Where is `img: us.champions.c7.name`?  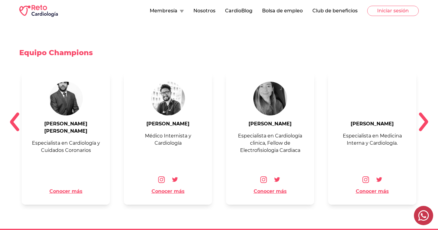
img: us.champions.c7.name is located at coordinates (66, 98).